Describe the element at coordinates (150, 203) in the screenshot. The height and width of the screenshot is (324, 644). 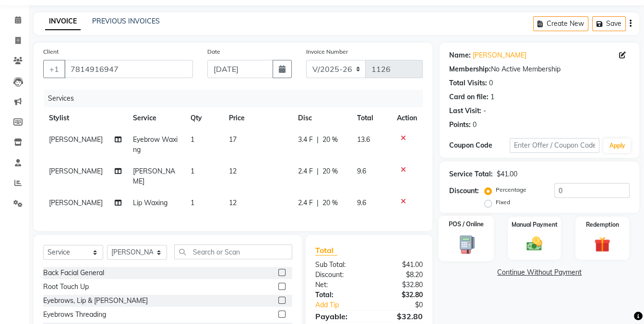
I see `span: Lip Waxing` at that location.